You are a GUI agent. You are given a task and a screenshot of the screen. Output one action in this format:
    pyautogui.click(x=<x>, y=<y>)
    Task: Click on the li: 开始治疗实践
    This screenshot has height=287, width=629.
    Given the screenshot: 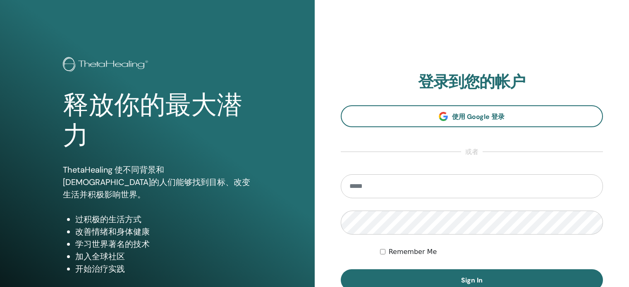 What is the action you would take?
    pyautogui.click(x=163, y=269)
    